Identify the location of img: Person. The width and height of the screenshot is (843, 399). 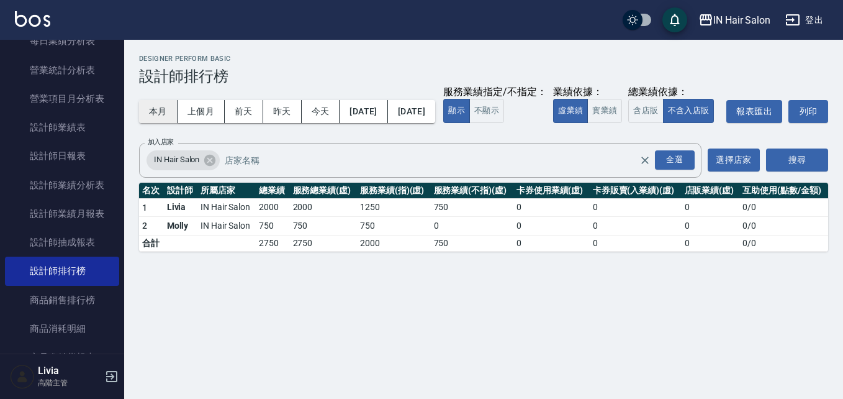
(22, 376).